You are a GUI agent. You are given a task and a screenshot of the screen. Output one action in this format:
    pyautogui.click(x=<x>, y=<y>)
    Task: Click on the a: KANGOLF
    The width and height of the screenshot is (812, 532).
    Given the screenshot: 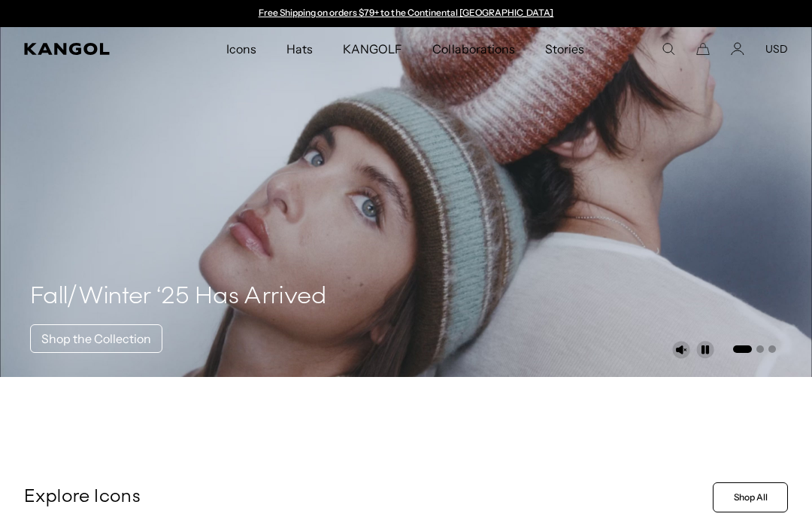 What is the action you would take?
    pyautogui.click(x=372, y=48)
    